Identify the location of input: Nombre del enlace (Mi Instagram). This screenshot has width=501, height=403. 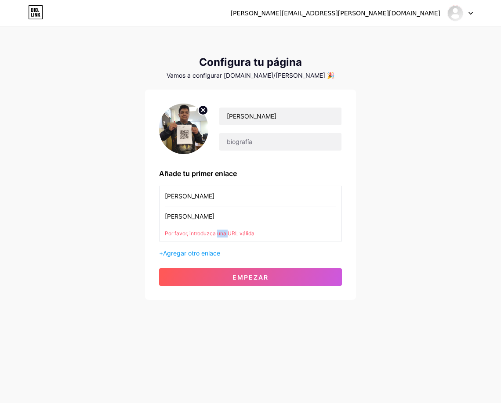
(251, 196).